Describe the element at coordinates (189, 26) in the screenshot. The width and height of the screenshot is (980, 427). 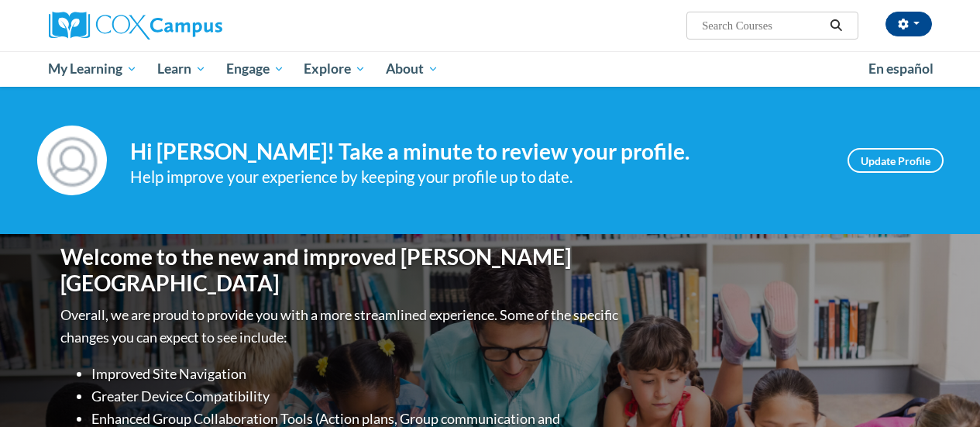
I see `a: Cox Campus` at that location.